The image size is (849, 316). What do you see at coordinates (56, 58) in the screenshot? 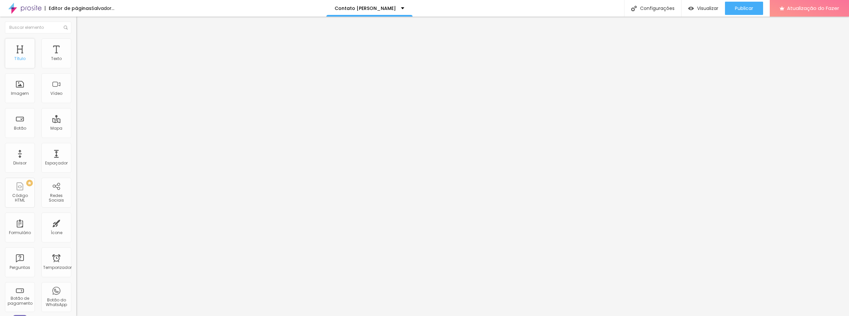
I see `font: Texto` at bounding box center [56, 58].